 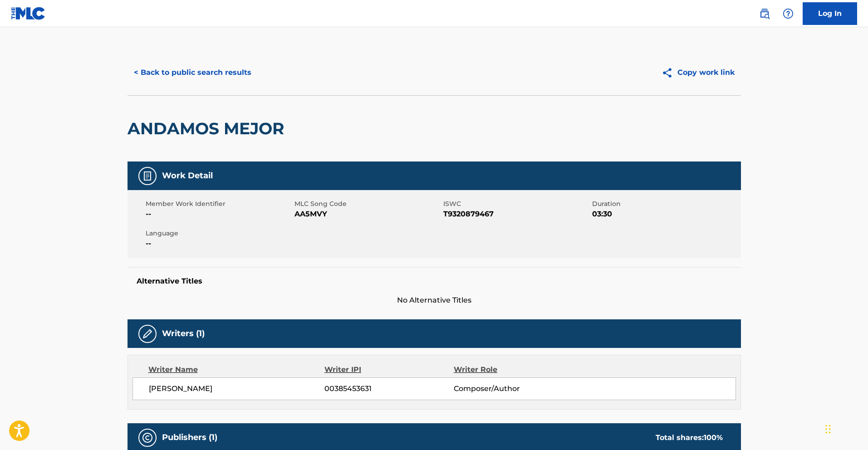 What do you see at coordinates (845, 428) in the screenshot?
I see `div: Chat Widget` at bounding box center [845, 428].